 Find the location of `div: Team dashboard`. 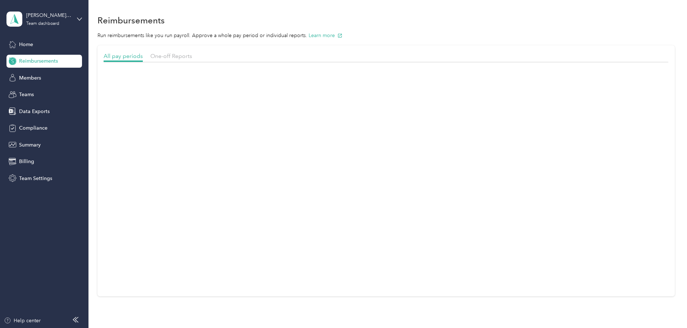

div: Team dashboard is located at coordinates (43, 24).